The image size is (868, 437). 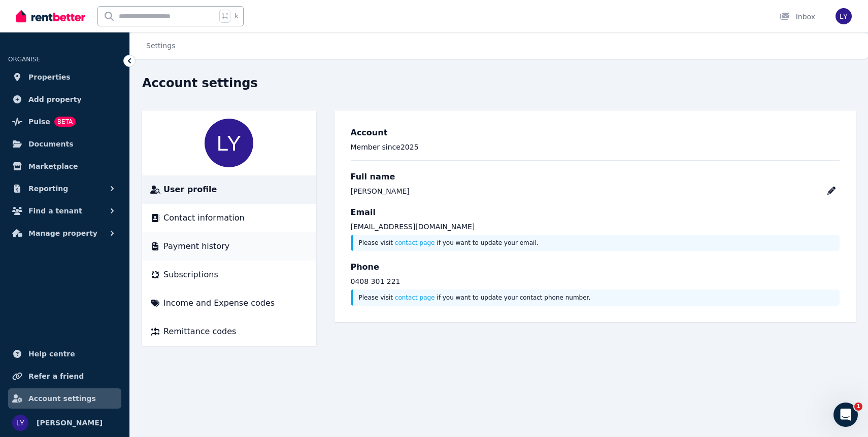 I want to click on span: Help centre, so click(x=52, y=354).